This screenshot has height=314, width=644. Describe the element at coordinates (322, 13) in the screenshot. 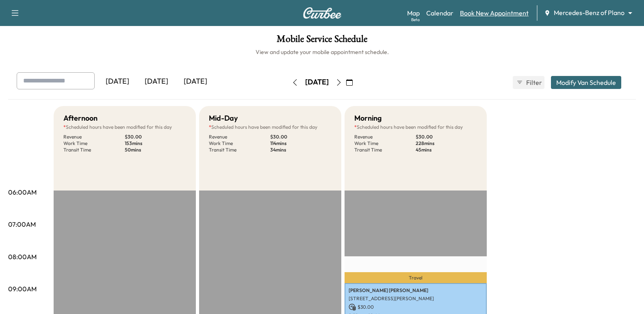

I see `img: Curbee Logo` at that location.